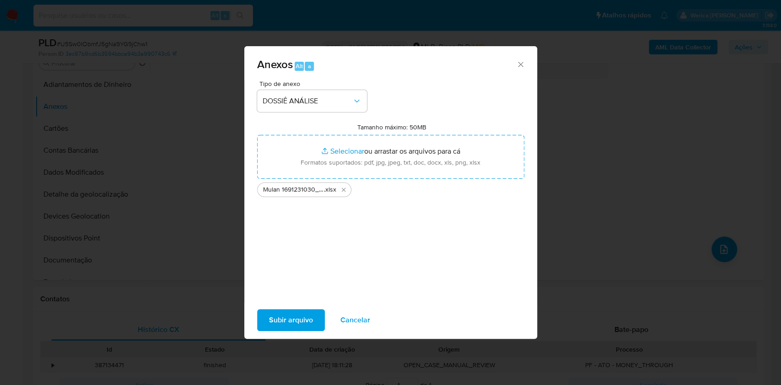 Image resolution: width=781 pixels, height=385 pixels. I want to click on span: Cancelar, so click(355, 320).